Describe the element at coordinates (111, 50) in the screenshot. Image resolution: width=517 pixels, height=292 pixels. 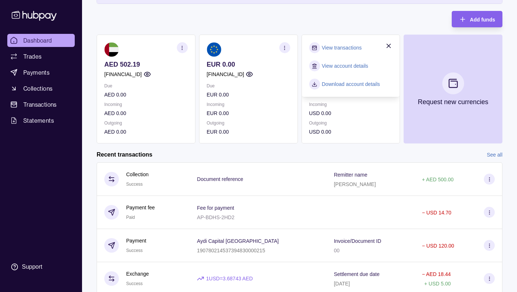
I see `img: ae` at that location.